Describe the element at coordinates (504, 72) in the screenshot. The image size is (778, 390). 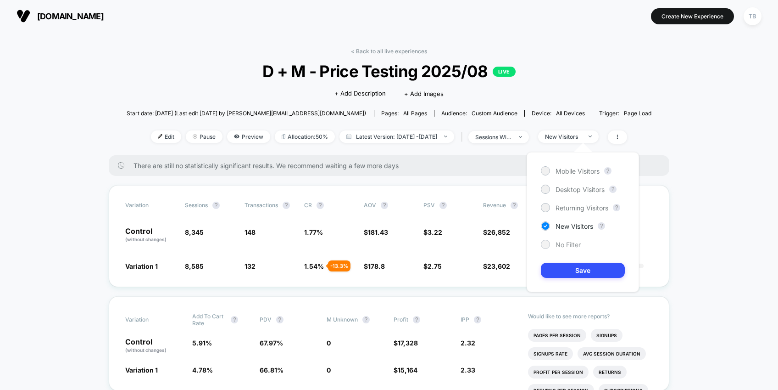
I see `p: LIVE` at that location.